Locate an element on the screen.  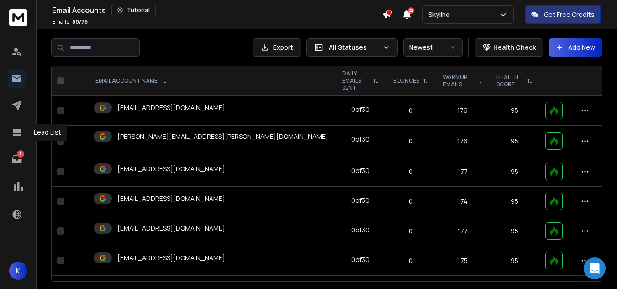
span: 22 is located at coordinates (411, 11).